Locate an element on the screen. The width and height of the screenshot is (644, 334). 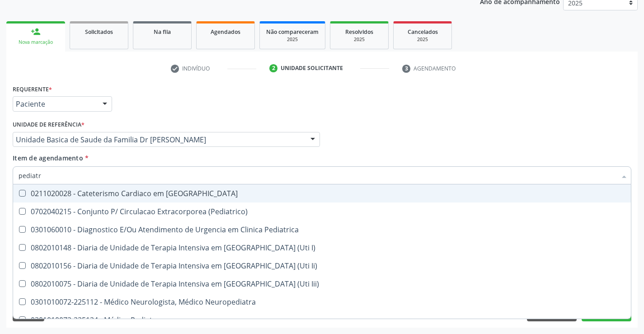
div: person_add is located at coordinates (36, 32).